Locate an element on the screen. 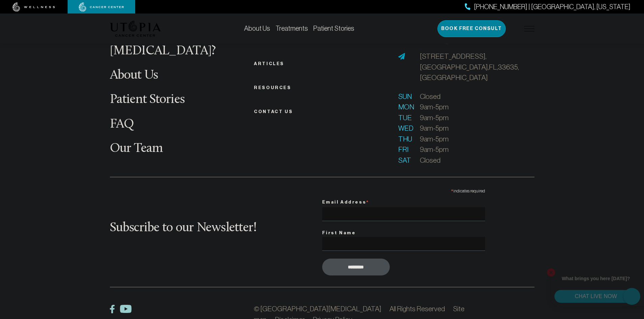  label: First Name is located at coordinates (404, 233).